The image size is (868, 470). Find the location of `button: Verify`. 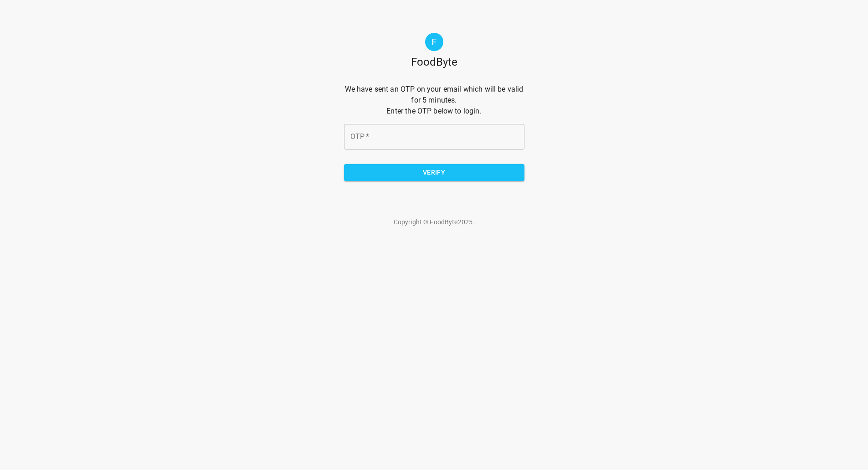

button: Verify is located at coordinates (434, 172).